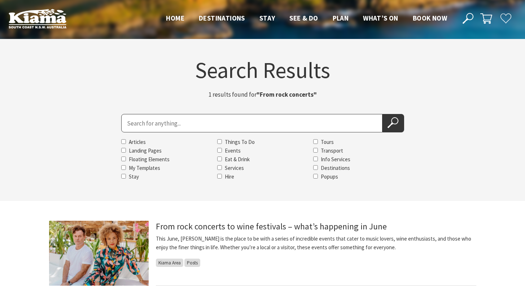 This screenshot has height=303, width=525. I want to click on label: Eat & Drink, so click(237, 159).